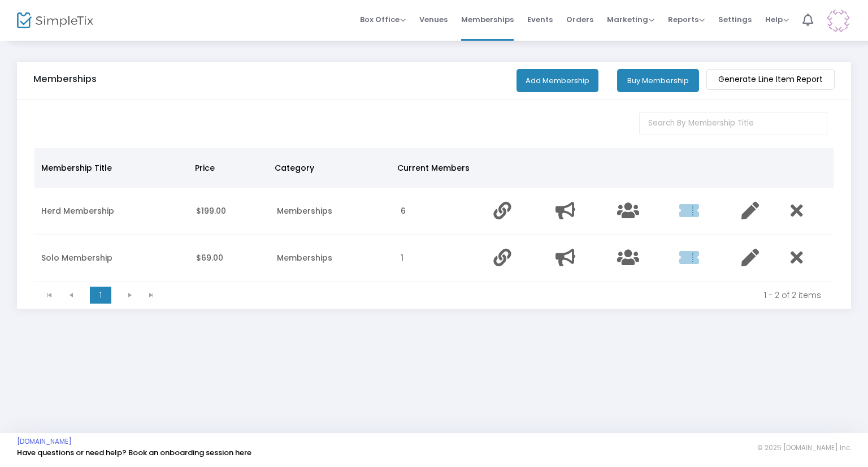 Image resolution: width=868 pixels, height=467 pixels. What do you see at coordinates (436, 168) in the screenshot?
I see `th: Current Members` at bounding box center [436, 168].